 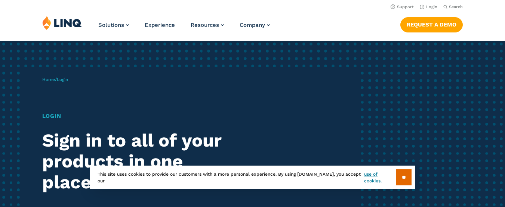 What do you see at coordinates (428, 7) in the screenshot?
I see `a: Login` at bounding box center [428, 7].